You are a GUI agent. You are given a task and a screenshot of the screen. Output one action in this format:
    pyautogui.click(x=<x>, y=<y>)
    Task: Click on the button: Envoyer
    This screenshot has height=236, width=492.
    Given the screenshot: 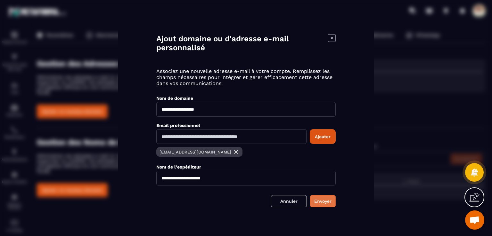 What is the action you would take?
    pyautogui.click(x=323, y=201)
    